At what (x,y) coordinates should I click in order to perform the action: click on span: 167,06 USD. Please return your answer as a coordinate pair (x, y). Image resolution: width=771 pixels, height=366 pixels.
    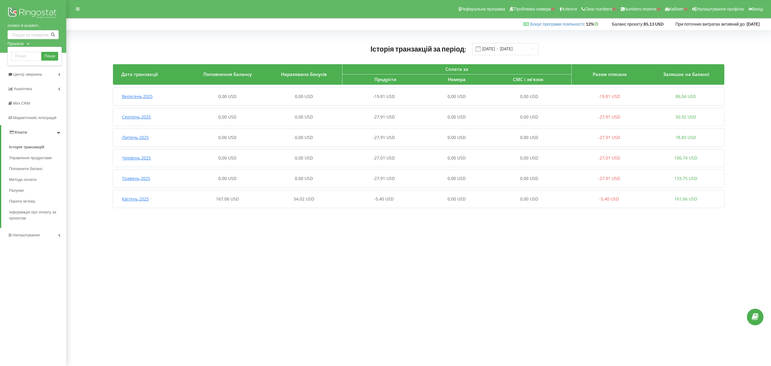
    Looking at the image, I should click on (228, 199).